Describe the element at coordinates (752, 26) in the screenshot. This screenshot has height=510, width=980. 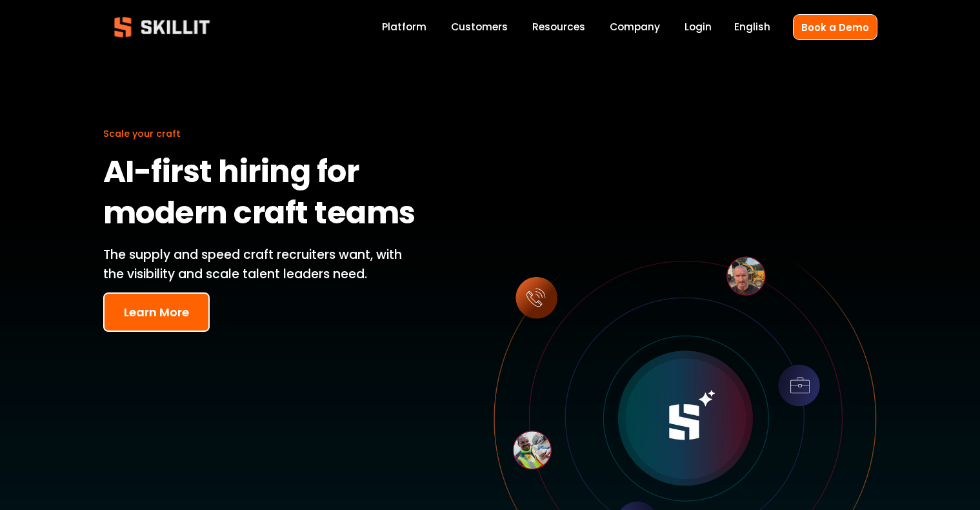
I see `span: English` at that location.